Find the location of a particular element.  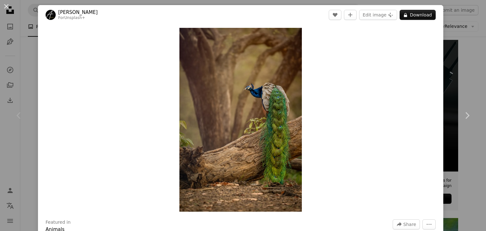

button: Download is located at coordinates (418, 15).